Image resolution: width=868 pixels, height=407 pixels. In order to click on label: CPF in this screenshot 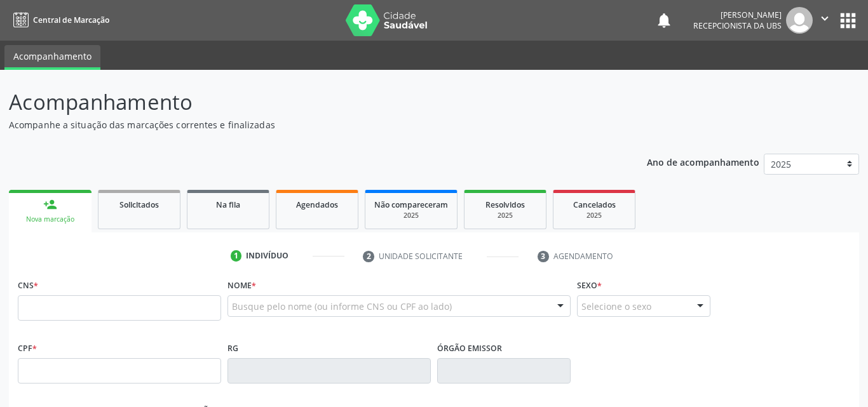, I will do `click(27, 348)`.